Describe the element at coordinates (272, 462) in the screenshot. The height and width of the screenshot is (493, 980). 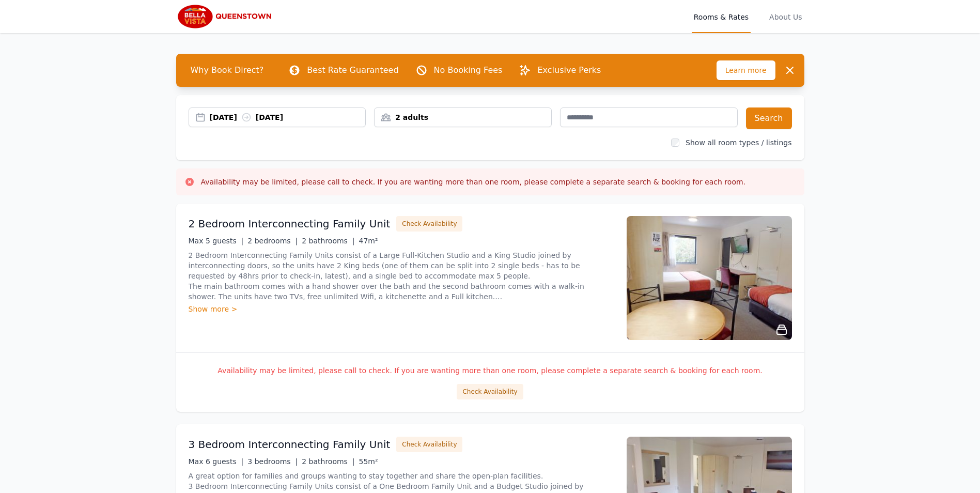
I see `span: 3 bedrooms |` at that location.